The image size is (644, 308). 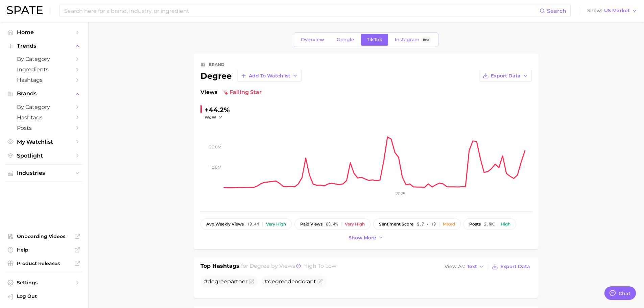 What do you see at coordinates (345, 40) in the screenshot?
I see `span: Google` at bounding box center [345, 40].